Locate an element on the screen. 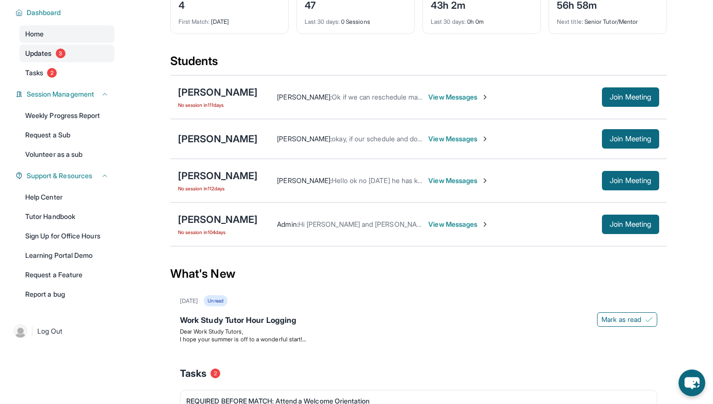 The height and width of the screenshot is (404, 713). span: 3 is located at coordinates (61, 53).